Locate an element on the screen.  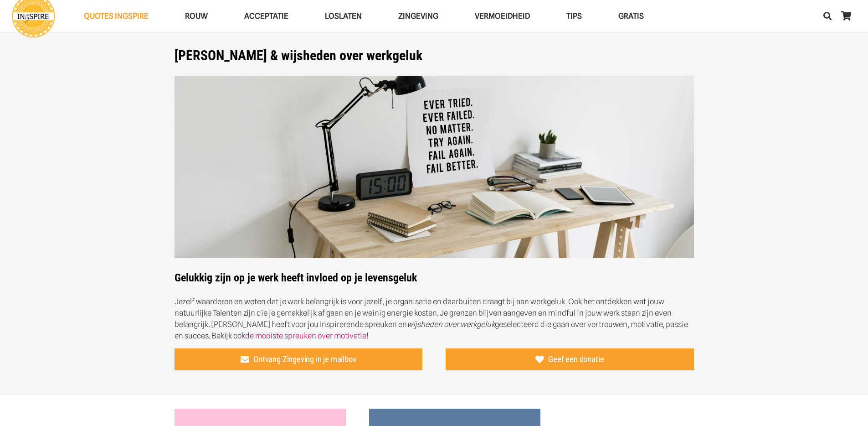
a: de mooiste spreuken over motivatie is located at coordinates (305, 336).